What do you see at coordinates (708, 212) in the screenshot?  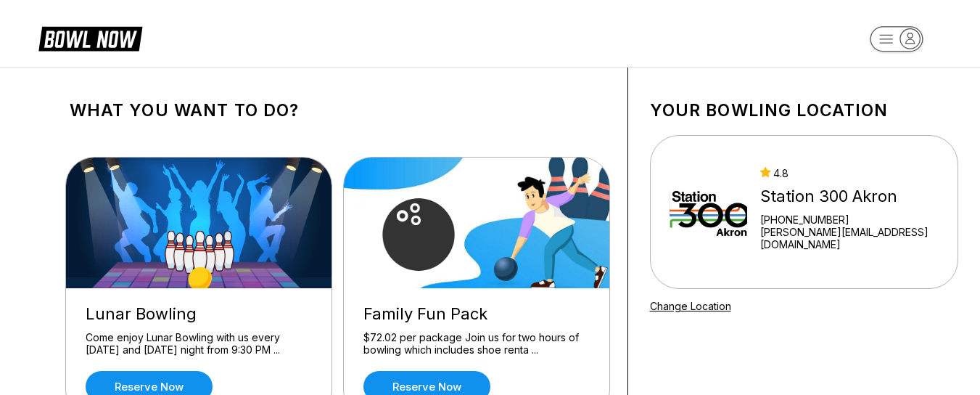 I see `img: Station 300 Akron` at bounding box center [708, 212].